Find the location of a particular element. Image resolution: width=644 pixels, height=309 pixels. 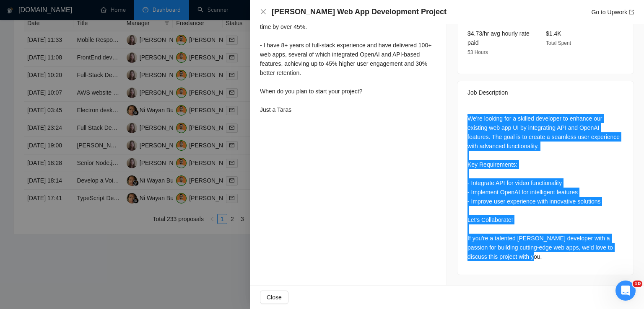

span: $1.4K is located at coordinates (553, 34).